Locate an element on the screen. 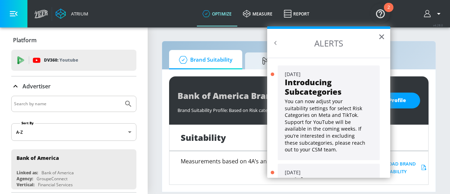 The width and height of the screenshot is (450, 194). button: Close is located at coordinates (382, 37).